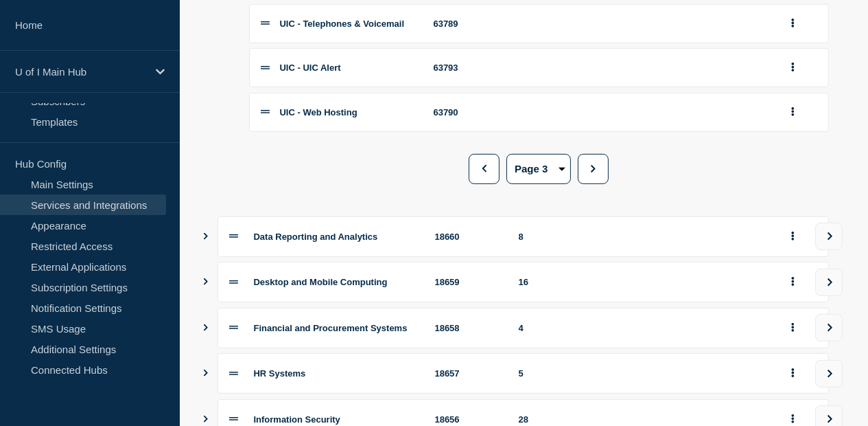 This screenshot has height=426, width=868. Describe the element at coordinates (643, 281) in the screenshot. I see `div: 16` at that location.